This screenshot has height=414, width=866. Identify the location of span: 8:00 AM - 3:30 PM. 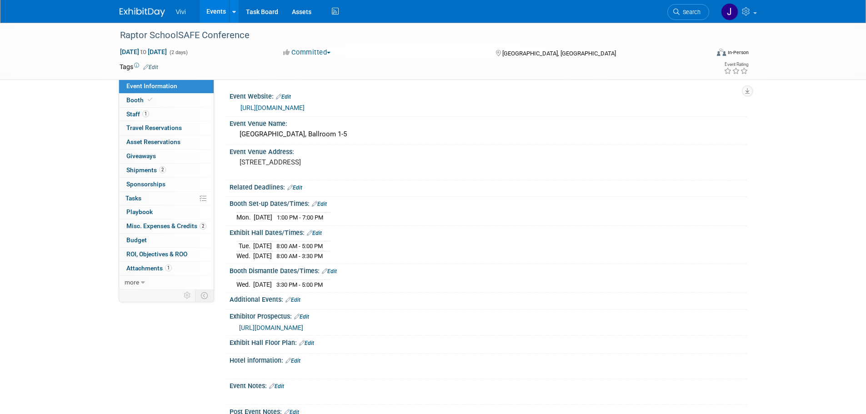
(300, 256).